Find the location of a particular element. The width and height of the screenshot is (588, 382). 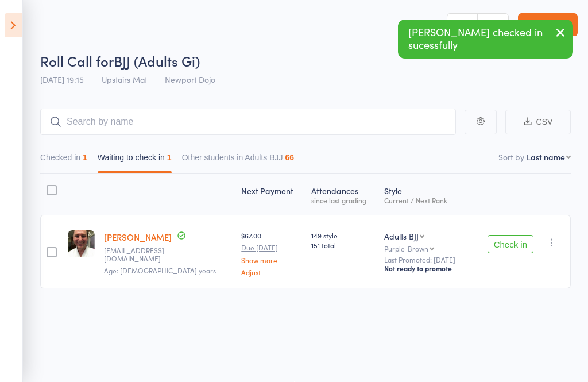

input: Search by name is located at coordinates (248, 122).